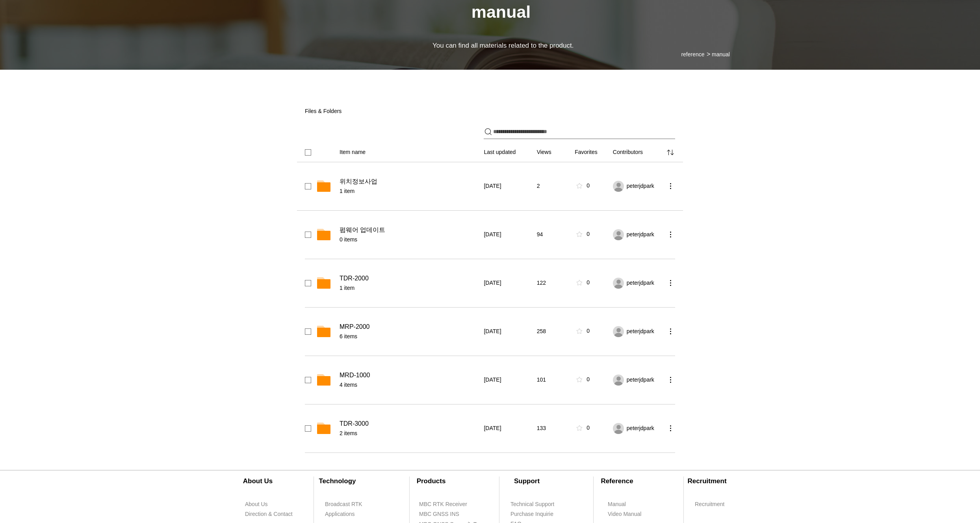  I want to click on div: 122, so click(553, 283).